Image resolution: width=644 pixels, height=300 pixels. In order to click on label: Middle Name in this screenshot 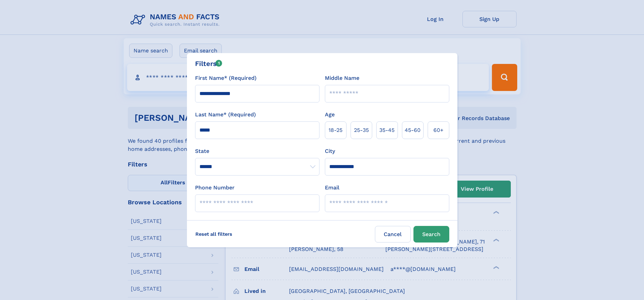, I will do `click(342, 78)`.